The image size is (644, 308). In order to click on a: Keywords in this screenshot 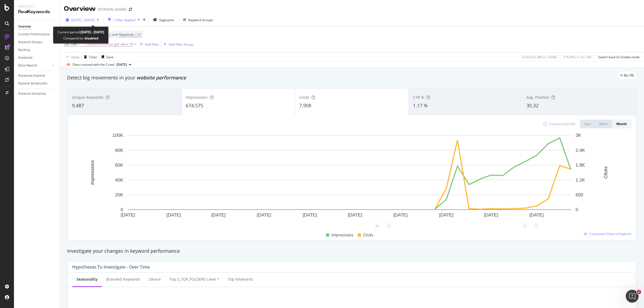, I will do `click(37, 58)`.